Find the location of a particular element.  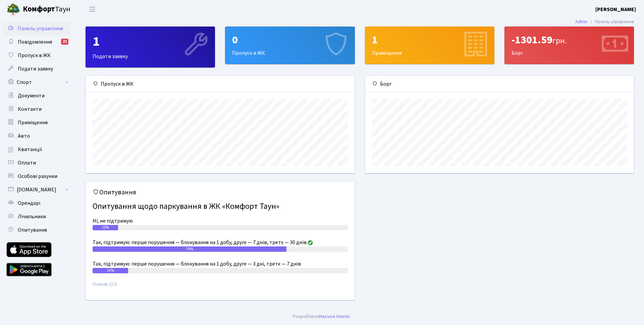

h5: Опитування is located at coordinates (220, 192).